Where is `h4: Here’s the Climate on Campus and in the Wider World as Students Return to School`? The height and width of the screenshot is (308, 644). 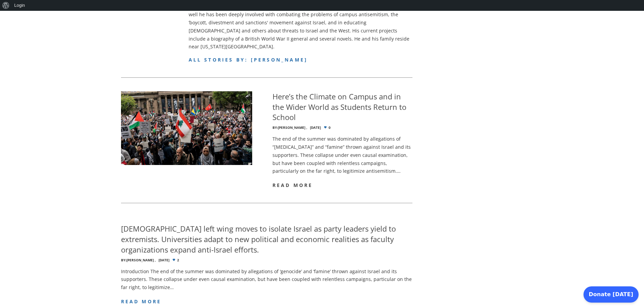
h4: Here’s the Climate on Campus and in the Wider World as Students Return to School is located at coordinates (343, 107).